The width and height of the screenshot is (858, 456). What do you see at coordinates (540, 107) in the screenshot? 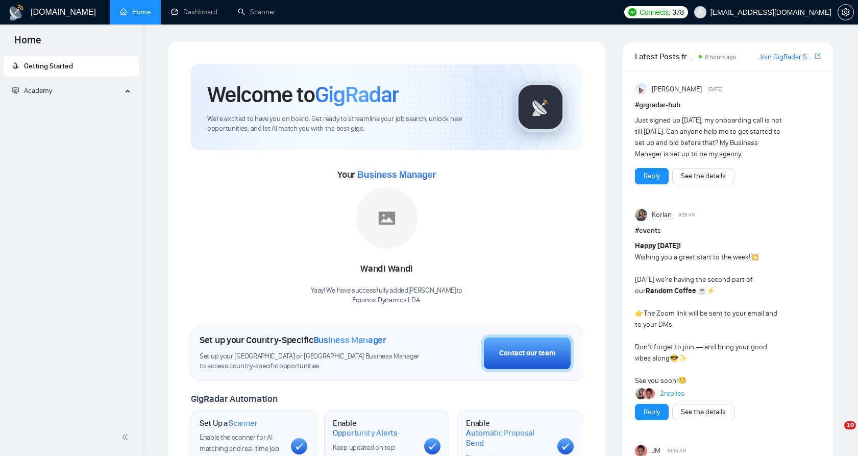
I see `img: gigradar-logo.png` at bounding box center [540, 107].